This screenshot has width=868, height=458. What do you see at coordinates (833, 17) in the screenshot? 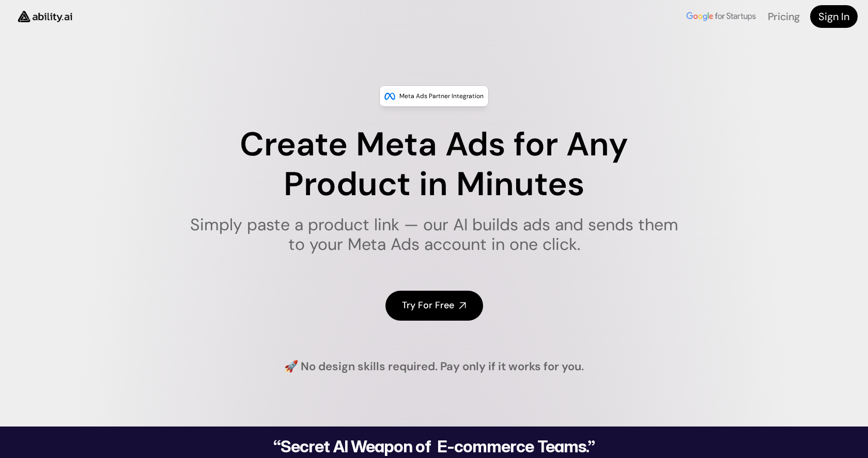
I see `h4: Sign In` at bounding box center [833, 17].